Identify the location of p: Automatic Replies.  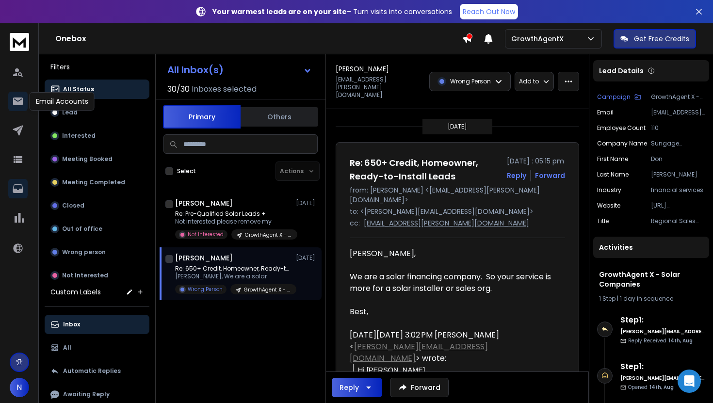
(92, 371).